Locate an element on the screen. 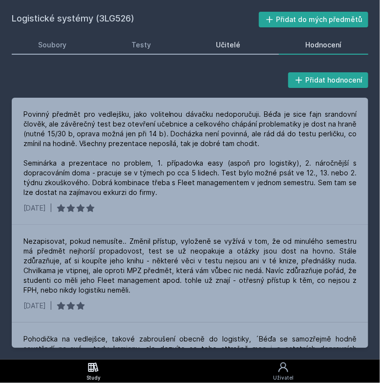 The image size is (380, 383). a: Testy is located at coordinates (141, 45).